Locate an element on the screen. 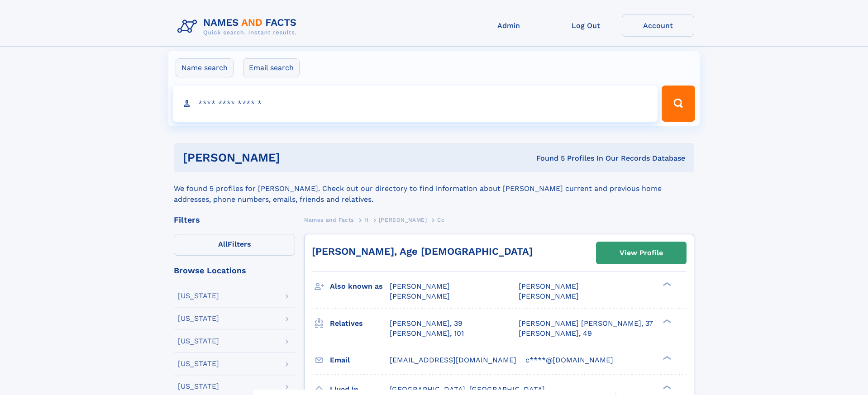 This screenshot has height=395, width=868. div: View Profile is located at coordinates (641, 253).